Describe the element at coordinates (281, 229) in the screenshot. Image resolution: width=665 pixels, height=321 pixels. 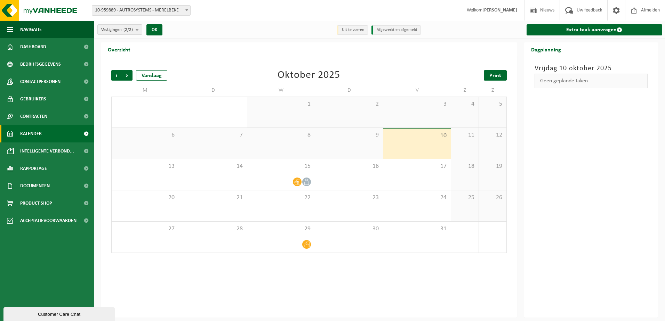
I see `span: 29` at that location.